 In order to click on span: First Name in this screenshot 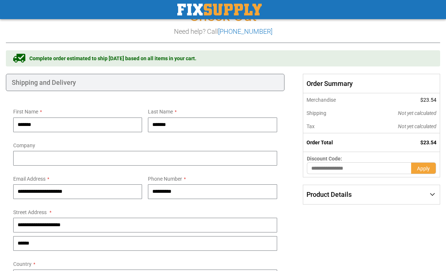, I will do `click(26, 112)`.